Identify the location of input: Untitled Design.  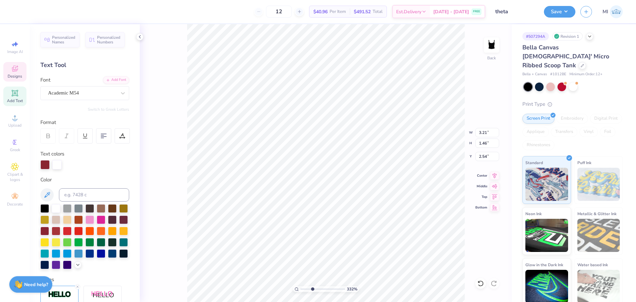
(514, 12).